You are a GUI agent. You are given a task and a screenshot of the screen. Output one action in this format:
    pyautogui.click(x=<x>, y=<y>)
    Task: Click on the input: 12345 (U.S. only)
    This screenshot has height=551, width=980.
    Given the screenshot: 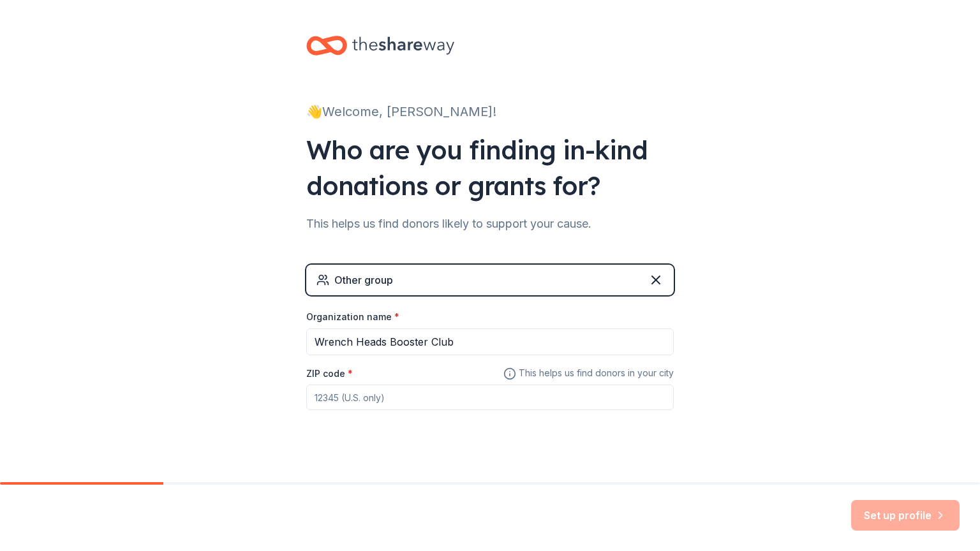 What is the action you would take?
    pyautogui.click(x=490, y=398)
    